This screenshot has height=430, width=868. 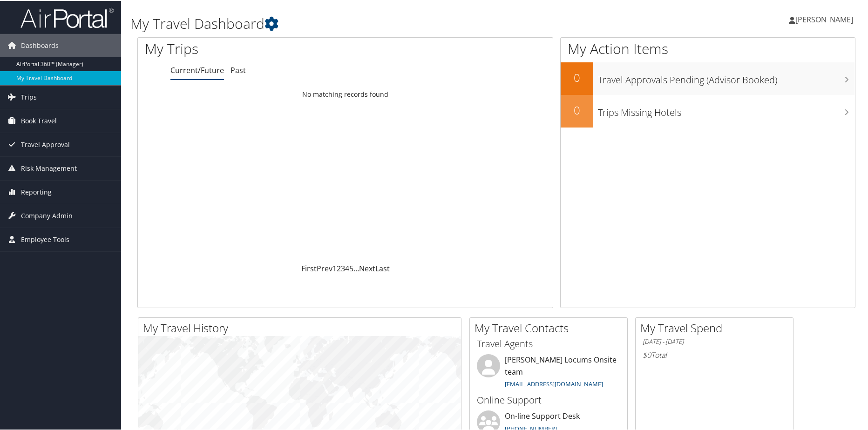 I want to click on span: Dashboards, so click(x=40, y=44).